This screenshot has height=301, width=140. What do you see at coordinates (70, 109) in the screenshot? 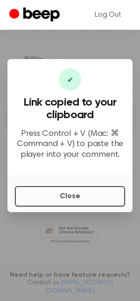
I see `h3: Link copied to your clipboard` at bounding box center [70, 109].